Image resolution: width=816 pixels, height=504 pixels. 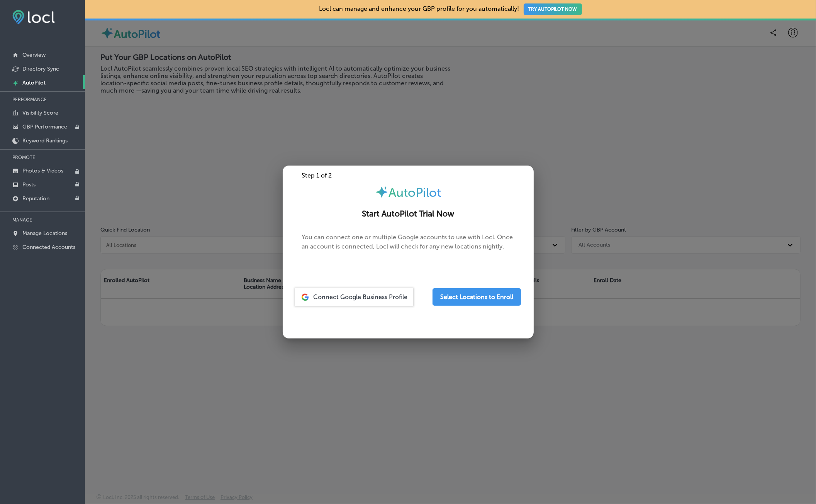 What do you see at coordinates (48, 247) in the screenshot?
I see `p: Connected Accounts` at bounding box center [48, 247].